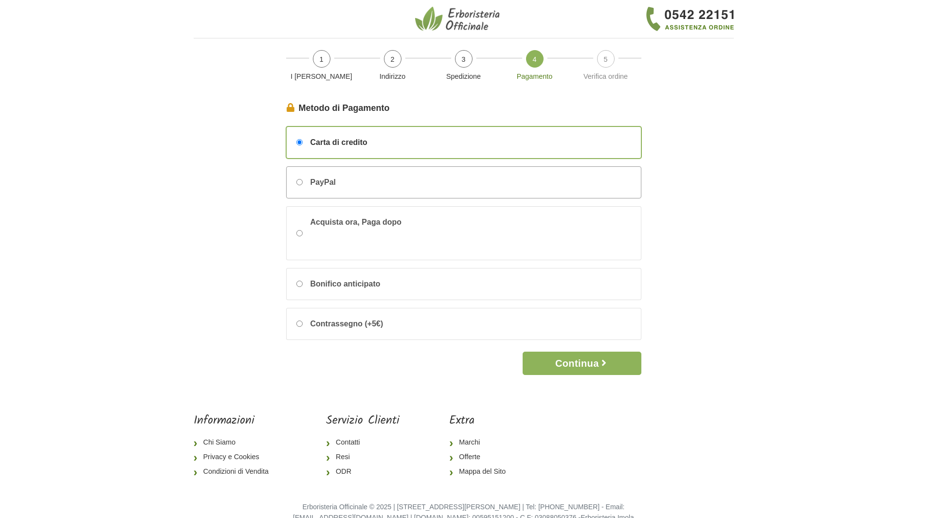 This screenshot has width=927, height=518. What do you see at coordinates (299, 182) in the screenshot?
I see `input: PayPal` at bounding box center [299, 182].